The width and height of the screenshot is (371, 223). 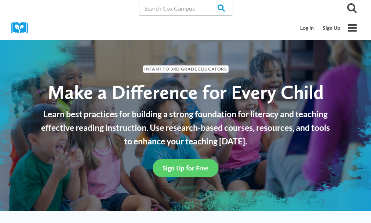 What do you see at coordinates (22, 28) in the screenshot?
I see `img: Cox Campus` at bounding box center [22, 28].